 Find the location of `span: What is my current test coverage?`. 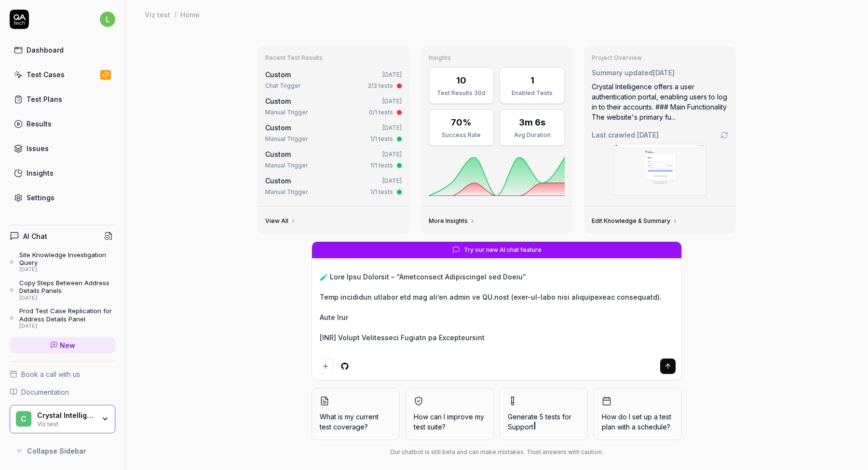

span: What is my current test coverage? is located at coordinates (355, 422).